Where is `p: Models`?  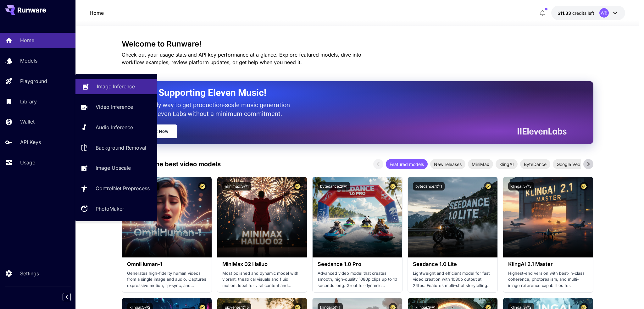
p: Models is located at coordinates (29, 61).